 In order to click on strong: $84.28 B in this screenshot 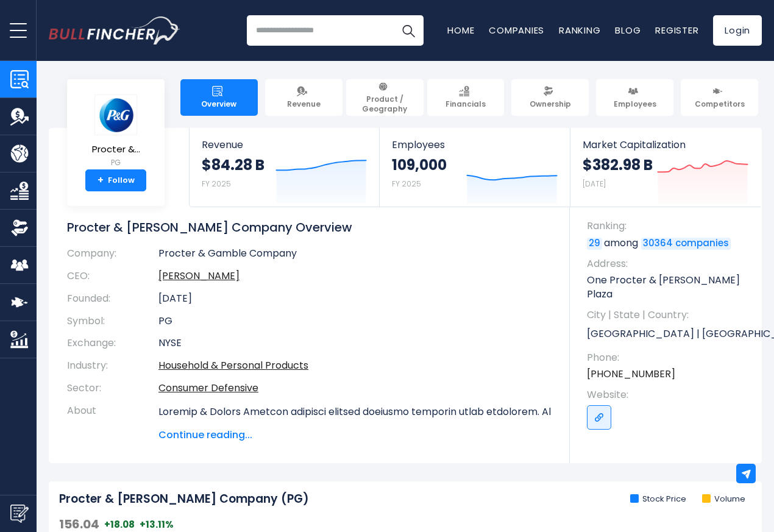, I will do `click(233, 165)`.